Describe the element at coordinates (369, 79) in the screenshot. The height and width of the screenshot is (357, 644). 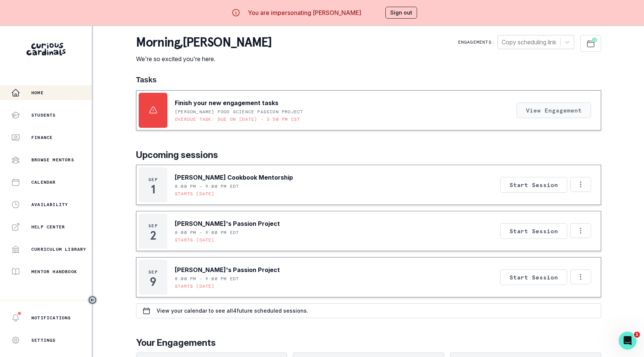
I see `h1: Tasks` at that location.